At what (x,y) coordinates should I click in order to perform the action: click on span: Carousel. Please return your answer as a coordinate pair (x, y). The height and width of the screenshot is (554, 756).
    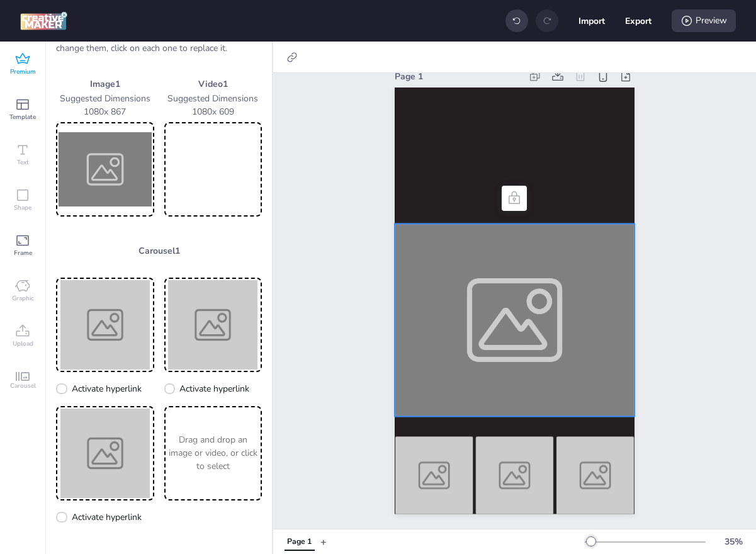
    Looking at the image, I should click on (23, 386).